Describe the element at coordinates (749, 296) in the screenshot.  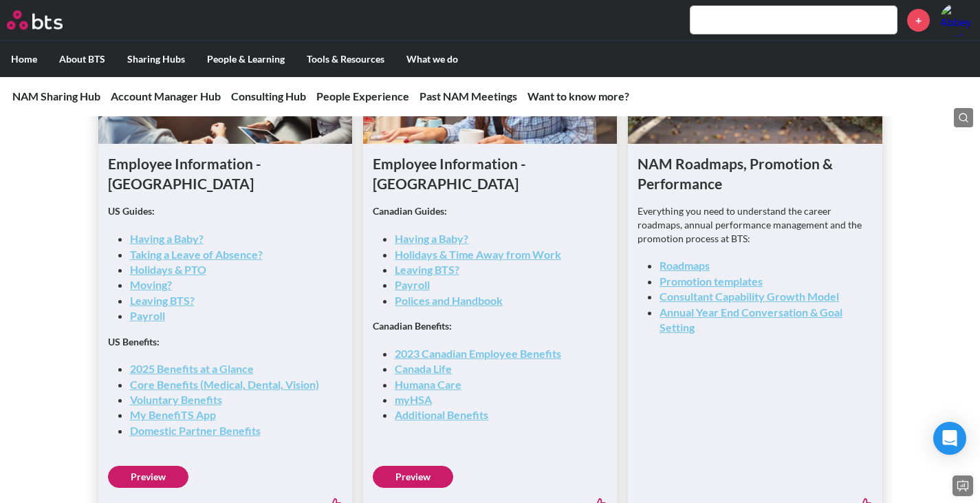
I see `a: Consultant Capability Growth Model` at that location.